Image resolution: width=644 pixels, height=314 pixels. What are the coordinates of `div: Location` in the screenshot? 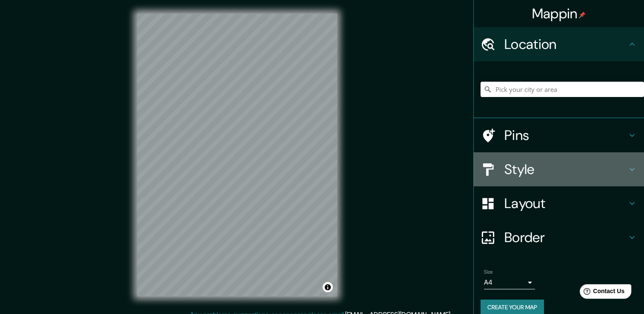 It's located at (559, 44).